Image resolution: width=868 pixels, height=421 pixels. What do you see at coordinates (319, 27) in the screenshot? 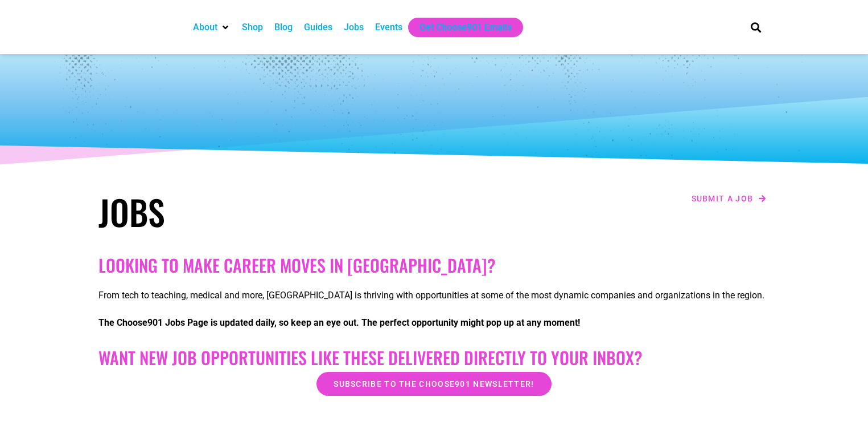
I see `div: Guides` at bounding box center [319, 27].